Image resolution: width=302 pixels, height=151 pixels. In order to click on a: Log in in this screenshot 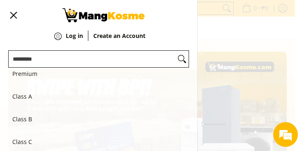, I will do `click(74, 42)`.